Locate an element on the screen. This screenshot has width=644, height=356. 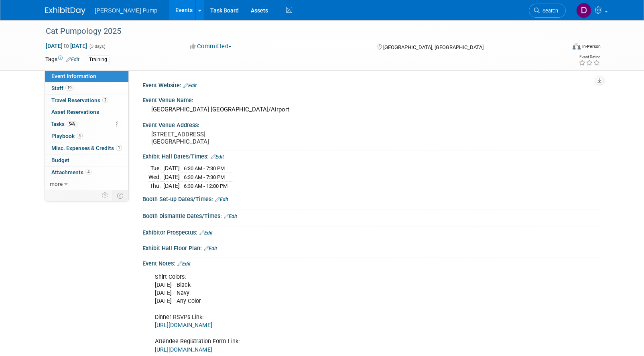
div: Booth Set-up Dates/Times: is located at coordinates (371, 198).